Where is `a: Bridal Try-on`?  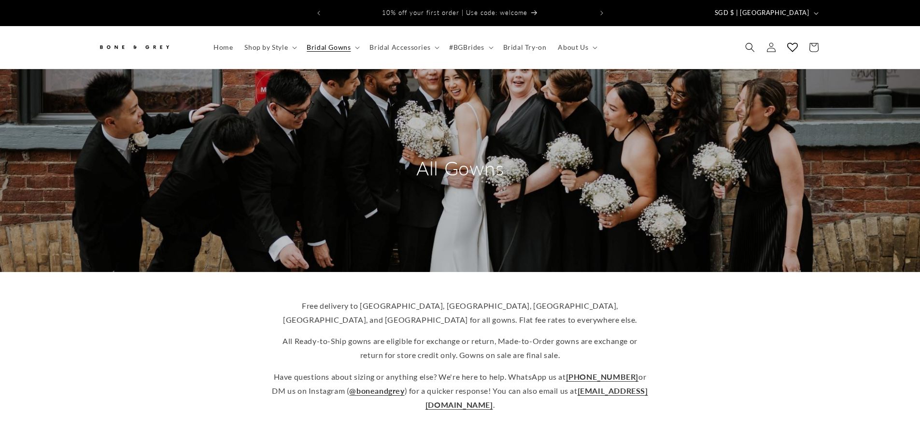 a: Bridal Try-on is located at coordinates (525, 47).